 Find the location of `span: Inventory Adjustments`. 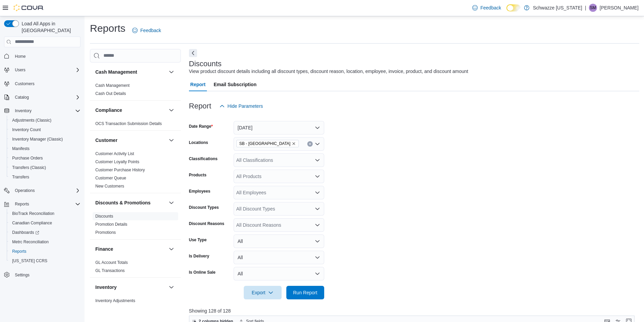

span: Inventory Adjustments is located at coordinates (115, 301).